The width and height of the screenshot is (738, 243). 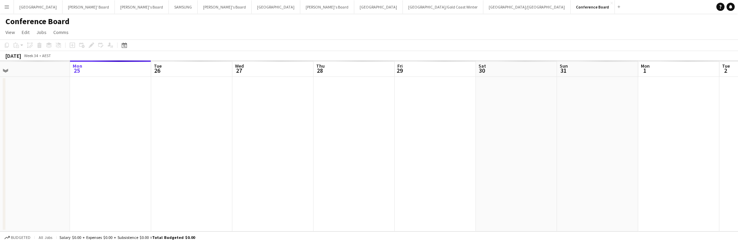 I want to click on button: Budgeted, so click(x=17, y=238).